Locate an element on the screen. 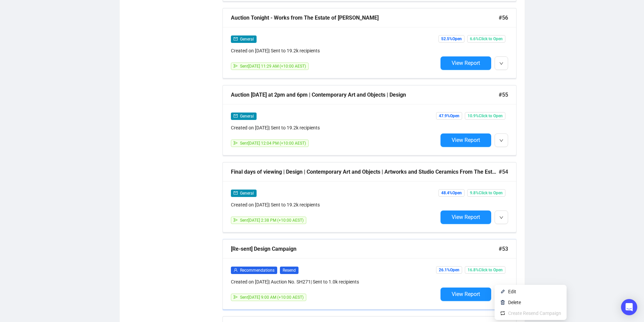 The height and width of the screenshot is (322, 644). span: 48.4% Open is located at coordinates (452, 193).